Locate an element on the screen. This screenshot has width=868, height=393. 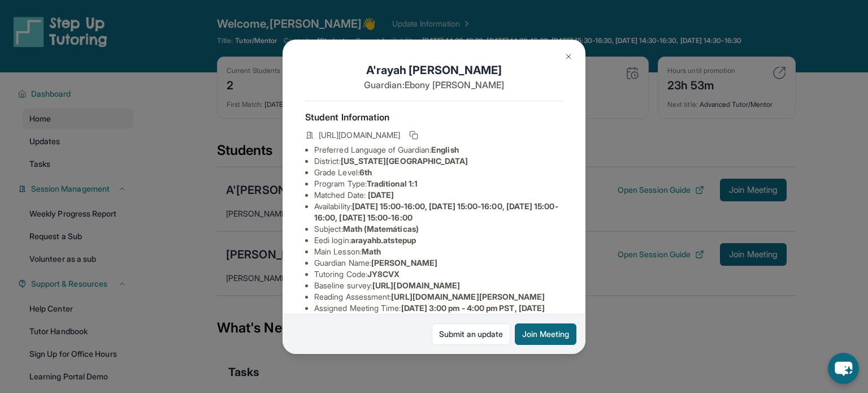
span: English is located at coordinates (444, 149).